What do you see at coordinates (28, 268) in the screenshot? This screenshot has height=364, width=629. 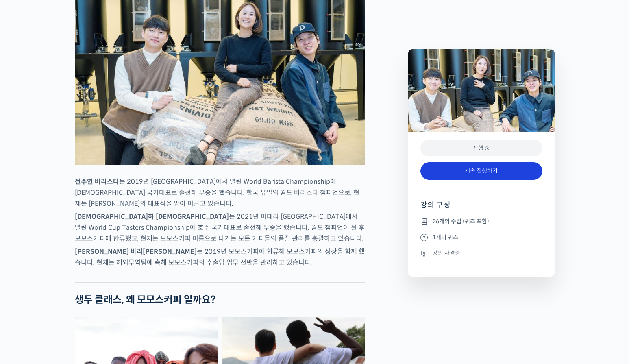 I see `a: 홈` at bounding box center [28, 268].